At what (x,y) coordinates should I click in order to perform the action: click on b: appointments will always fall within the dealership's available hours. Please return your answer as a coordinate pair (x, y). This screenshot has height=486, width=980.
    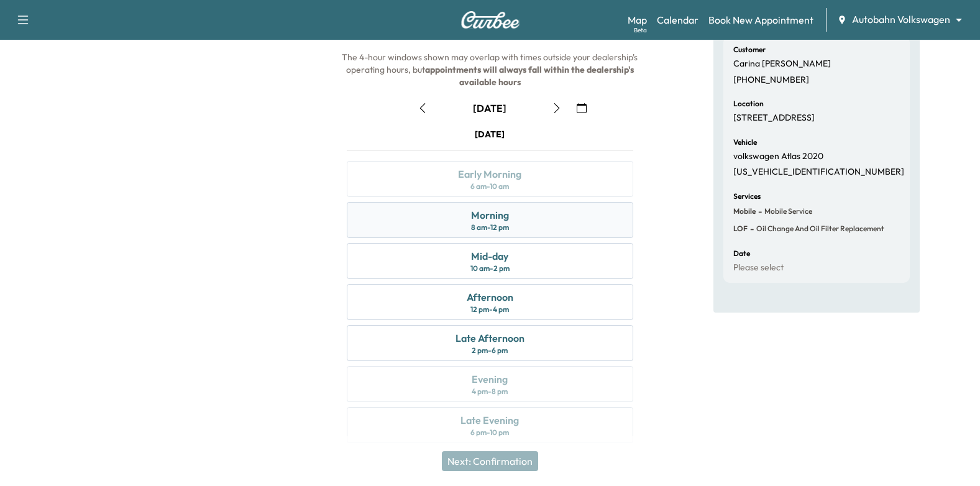
    Looking at the image, I should click on (530, 76).